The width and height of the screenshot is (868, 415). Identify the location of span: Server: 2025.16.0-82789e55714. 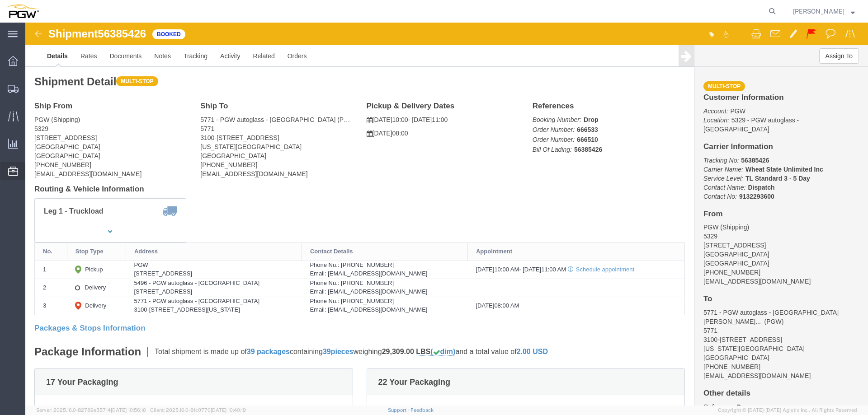
(91, 410).